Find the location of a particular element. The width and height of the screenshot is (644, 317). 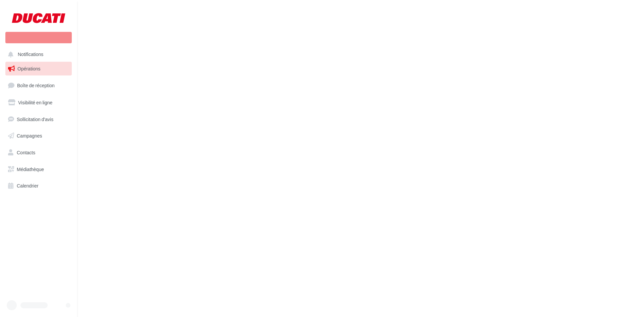

a: Boîte de réception is located at coordinates (38, 85).